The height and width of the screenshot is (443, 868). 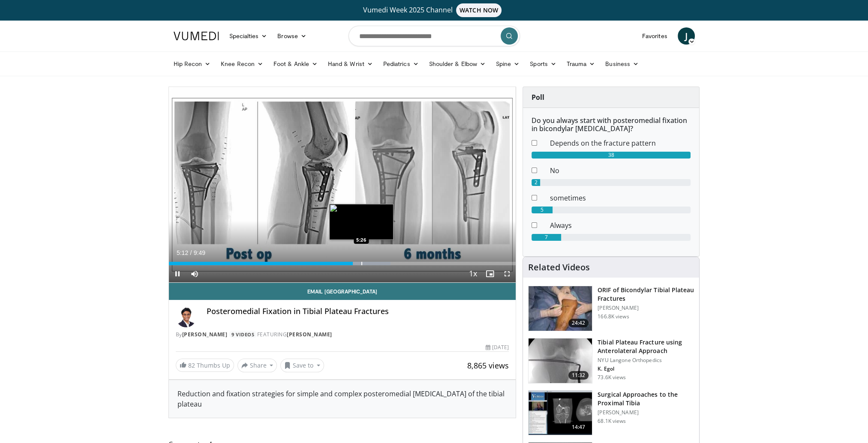 What do you see at coordinates (434, 10) in the screenshot?
I see `a: Vumedi Week 2025 ChannelWATCH NOW` at bounding box center [434, 10].